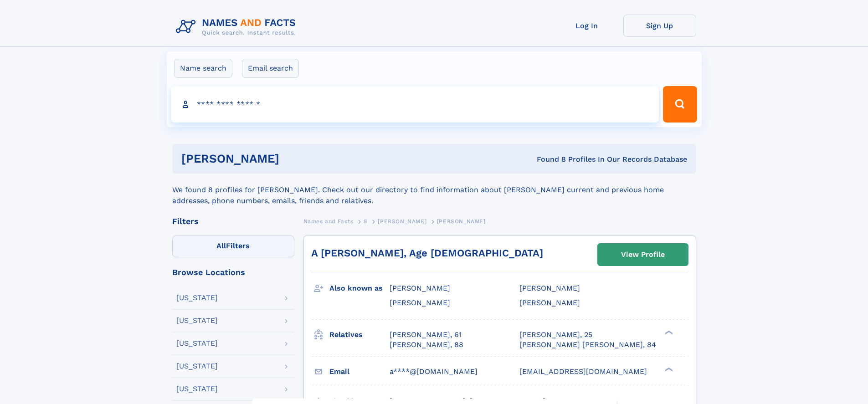  Describe the element at coordinates (586, 25) in the screenshot. I see `a: Log In` at that location.